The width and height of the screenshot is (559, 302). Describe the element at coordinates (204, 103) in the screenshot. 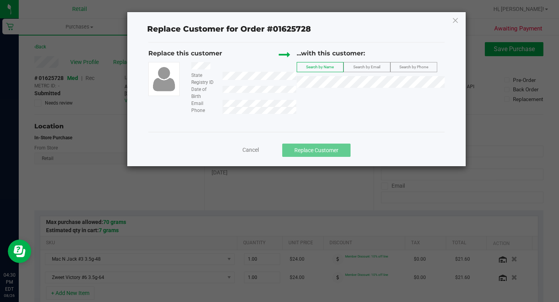

I see `div: Email` at that location.